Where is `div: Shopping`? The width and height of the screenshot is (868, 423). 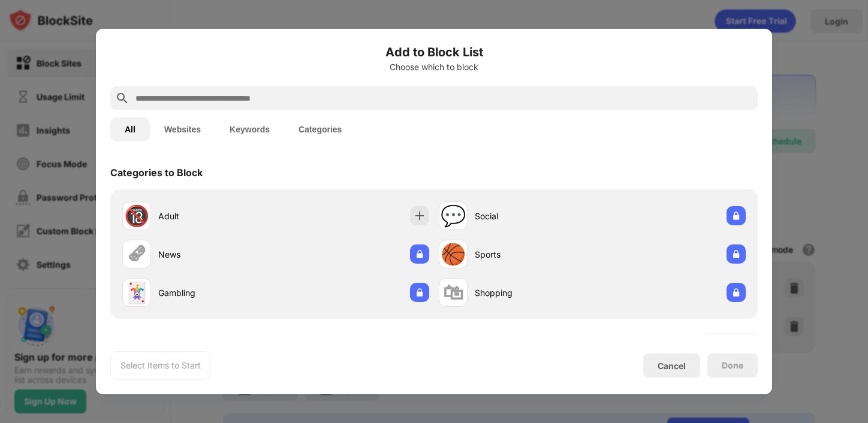 div: Shopping is located at coordinates (533, 292).